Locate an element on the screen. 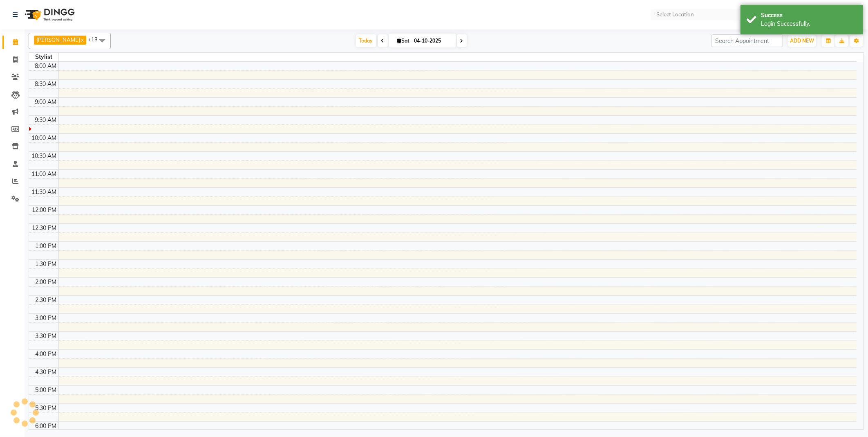 The image size is (868, 437). img: logo is located at coordinates (49, 15).